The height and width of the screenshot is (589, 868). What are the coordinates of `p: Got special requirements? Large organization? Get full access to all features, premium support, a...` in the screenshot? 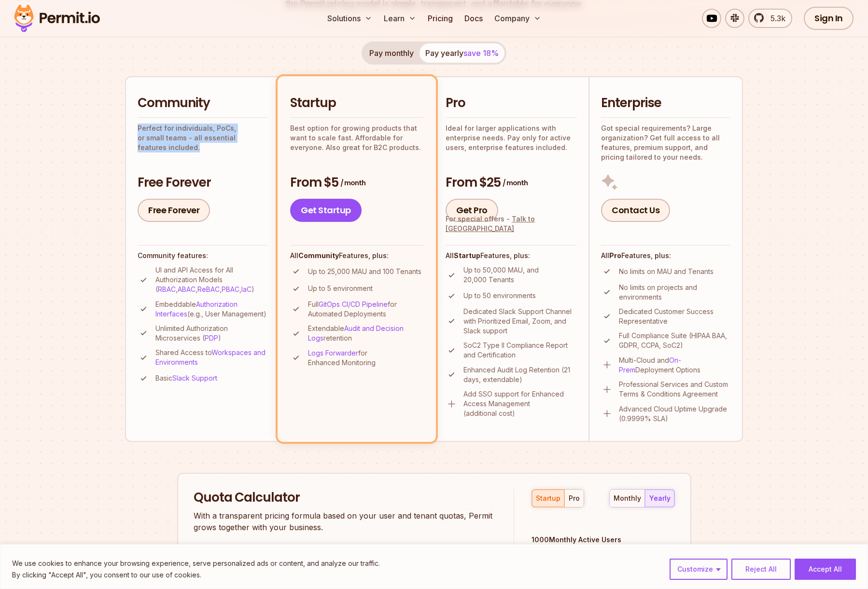 It's located at (665, 143).